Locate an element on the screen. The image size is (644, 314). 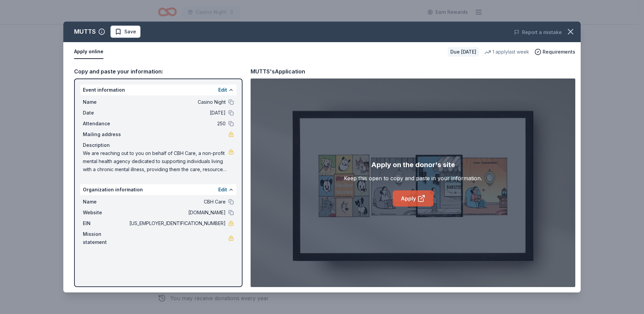
span: EIN is located at coordinates (106, 223).